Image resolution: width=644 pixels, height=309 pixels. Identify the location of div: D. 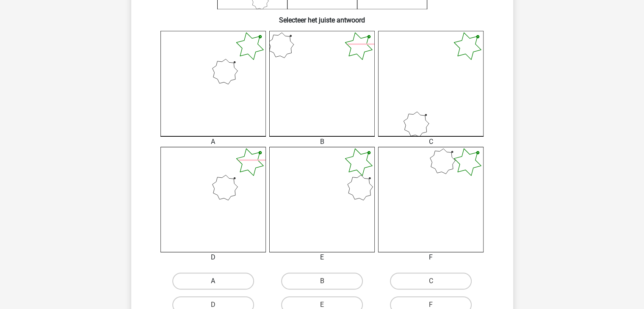
(213, 257).